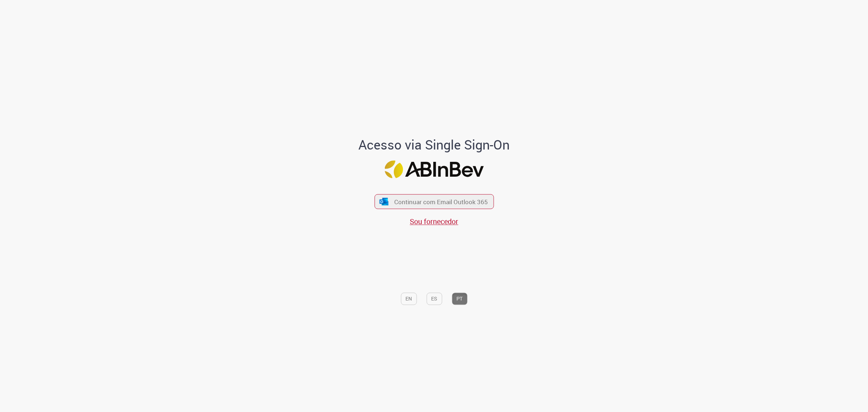 The image size is (868, 412). Describe the element at coordinates (460, 299) in the screenshot. I see `button: PT` at that location.